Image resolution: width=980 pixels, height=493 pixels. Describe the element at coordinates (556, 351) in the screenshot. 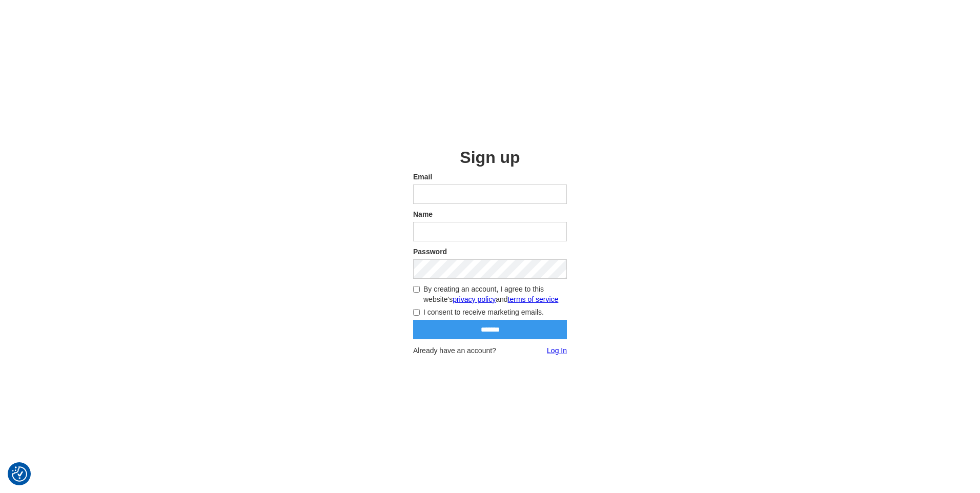

I see `a: Log In` at that location.